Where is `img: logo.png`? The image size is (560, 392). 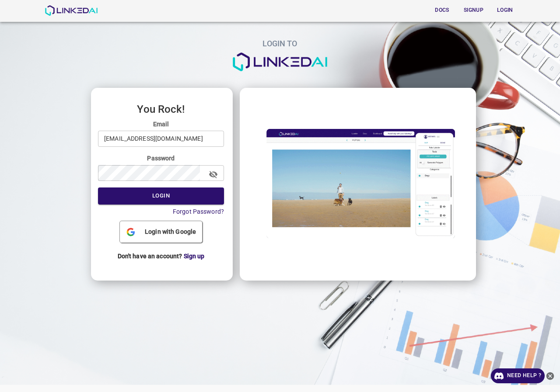 img: logo.png is located at coordinates (280, 62).